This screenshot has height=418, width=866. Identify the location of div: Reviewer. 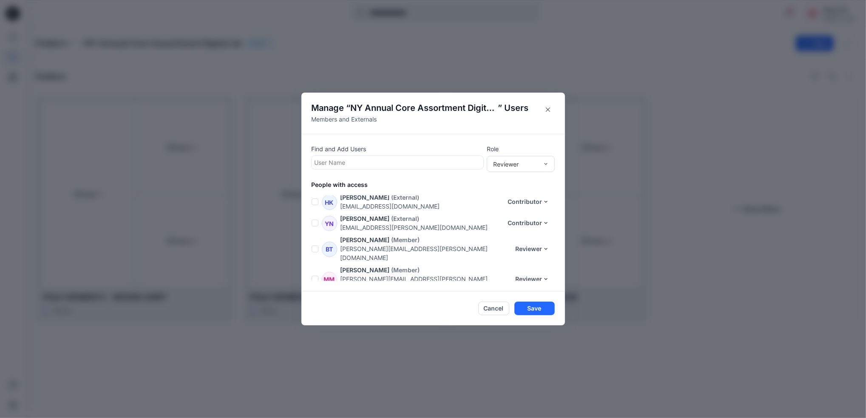
(516, 164).